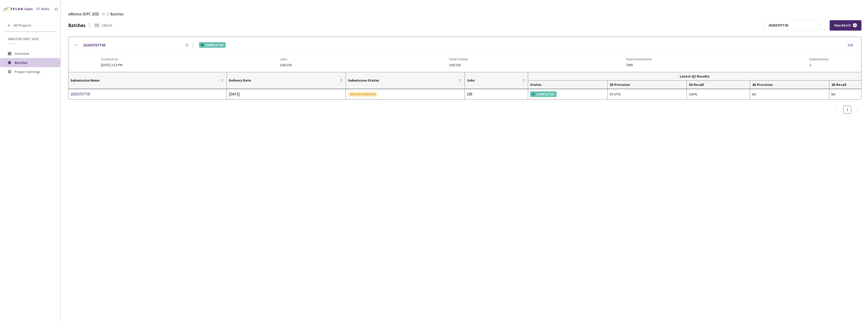 The height and width of the screenshot is (321, 868). I want to click on div: 97.07%, so click(647, 94).